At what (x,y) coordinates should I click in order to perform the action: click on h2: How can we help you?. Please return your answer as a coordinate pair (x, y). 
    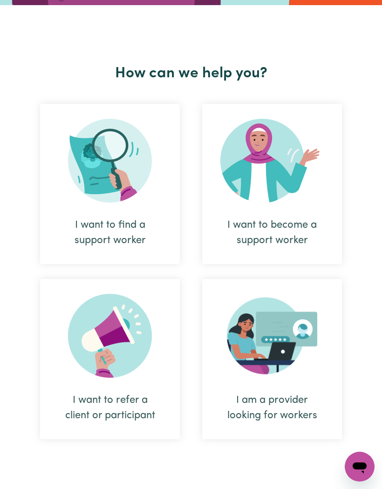
    Looking at the image, I should click on (191, 74).